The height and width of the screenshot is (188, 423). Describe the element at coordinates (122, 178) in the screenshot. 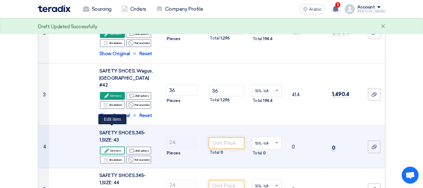

I see `font: SAFETY SHOES,345-1,SIZE: 44` at that location.